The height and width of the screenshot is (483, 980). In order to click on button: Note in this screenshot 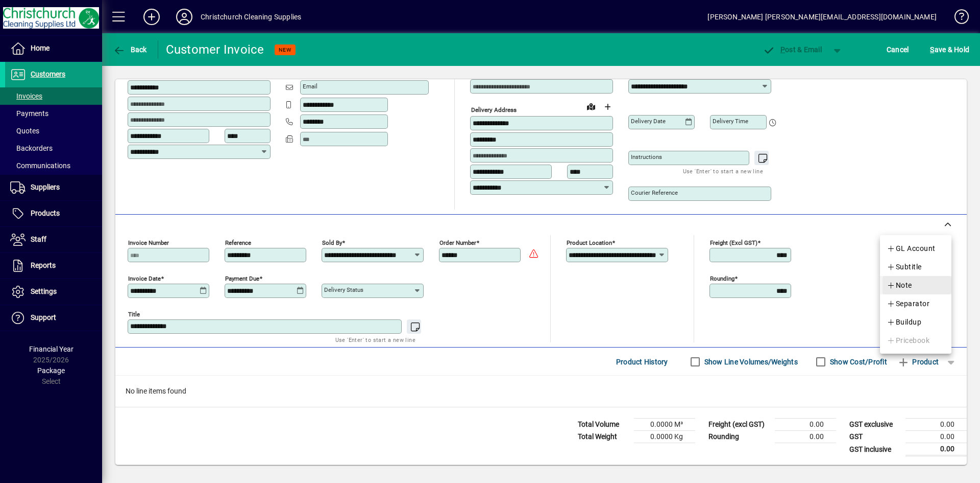, I will do `click(916, 285)`.